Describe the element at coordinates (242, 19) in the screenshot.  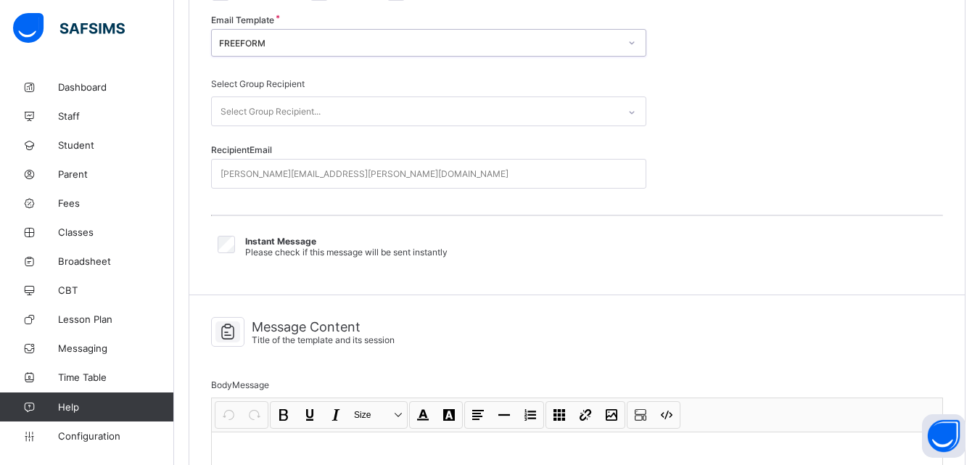
I see `span: Email Template` at that location.